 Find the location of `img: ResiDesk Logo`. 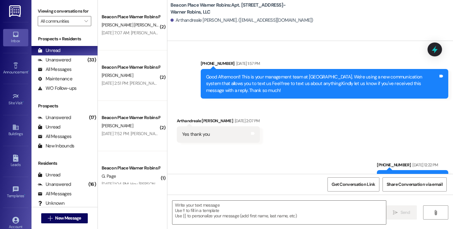

img: ResiDesk Logo is located at coordinates (15, 11).